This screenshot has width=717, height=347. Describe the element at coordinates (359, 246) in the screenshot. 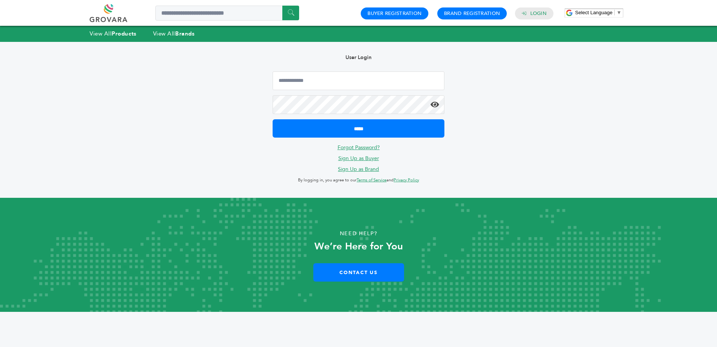

I see `strong: We’re Here for You` at that location.